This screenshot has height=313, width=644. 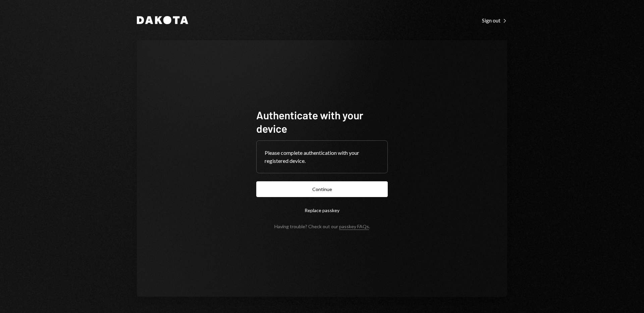 What do you see at coordinates (494, 20) in the screenshot?
I see `div: Sign out` at bounding box center [494, 20].